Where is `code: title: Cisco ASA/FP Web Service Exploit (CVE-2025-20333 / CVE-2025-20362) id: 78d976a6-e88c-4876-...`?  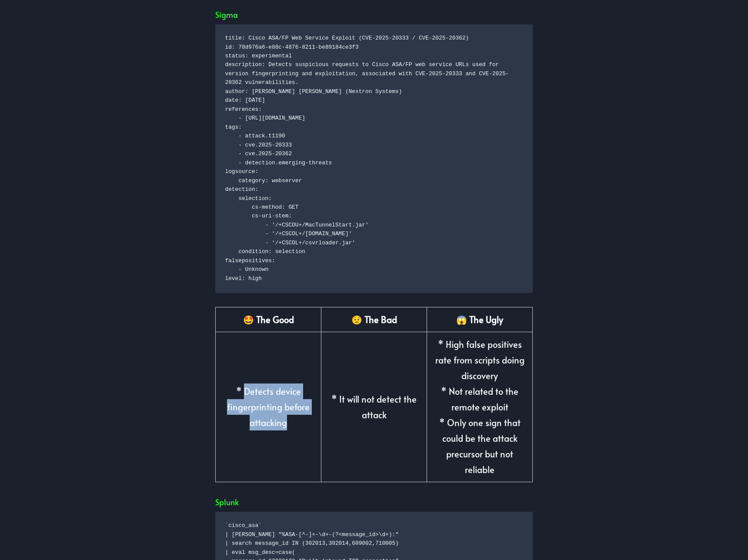 code: title: Cisco ASA/FP Web Service Exploit (CVE-2025-20333 / CVE-2025-20362) id: 78d976a6-e88c-4876-... is located at coordinates (374, 158).